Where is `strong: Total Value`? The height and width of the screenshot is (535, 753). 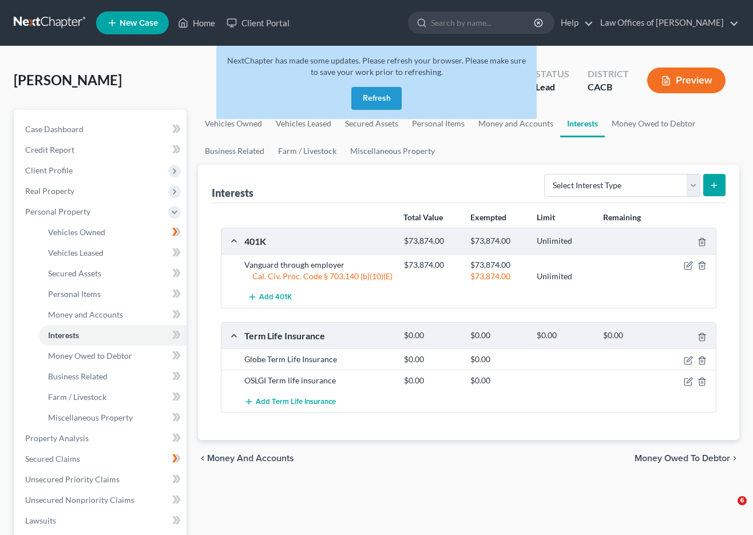 strong: Total Value is located at coordinates (423, 217).